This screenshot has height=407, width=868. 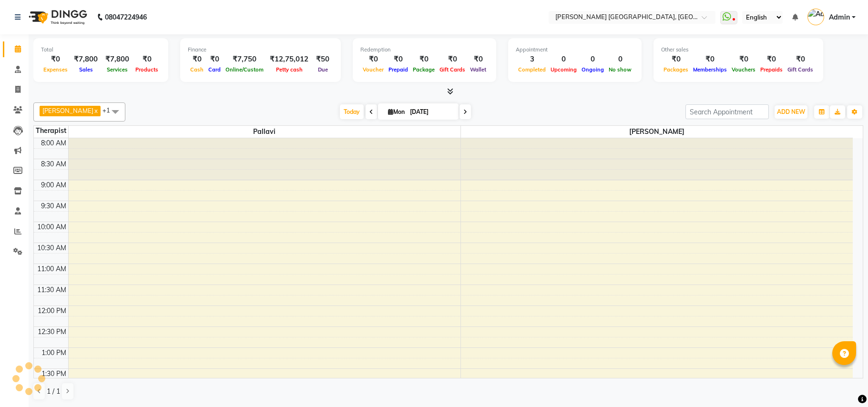 I want to click on span: Prepaids, so click(x=771, y=70).